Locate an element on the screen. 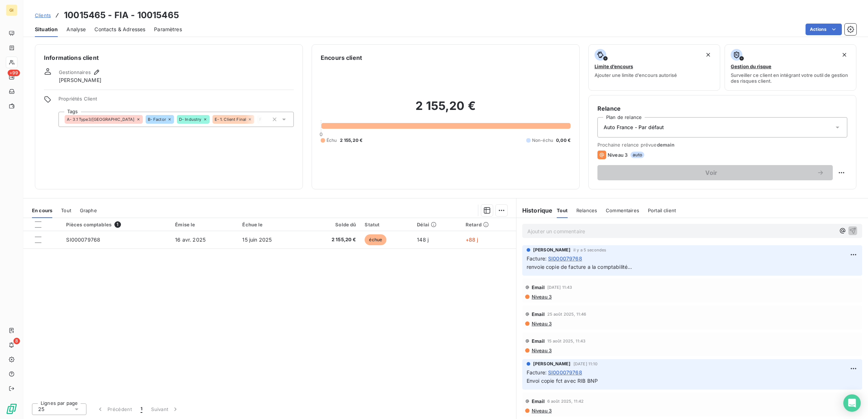  span: F- Facturation EUR is located at coordinates (278, 120).